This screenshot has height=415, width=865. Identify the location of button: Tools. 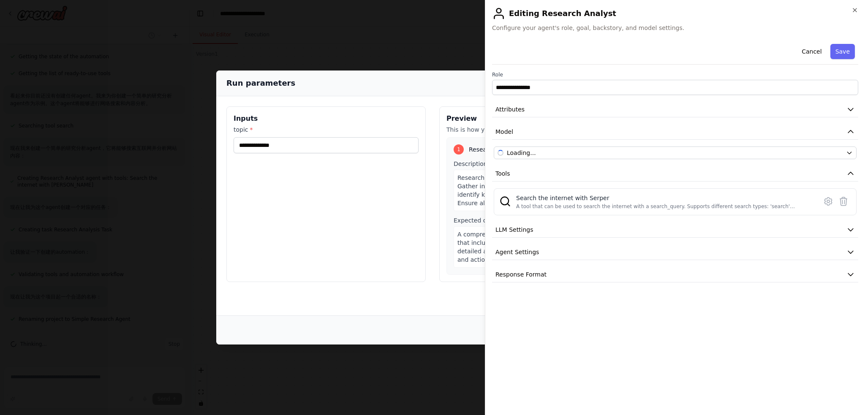
(675, 174).